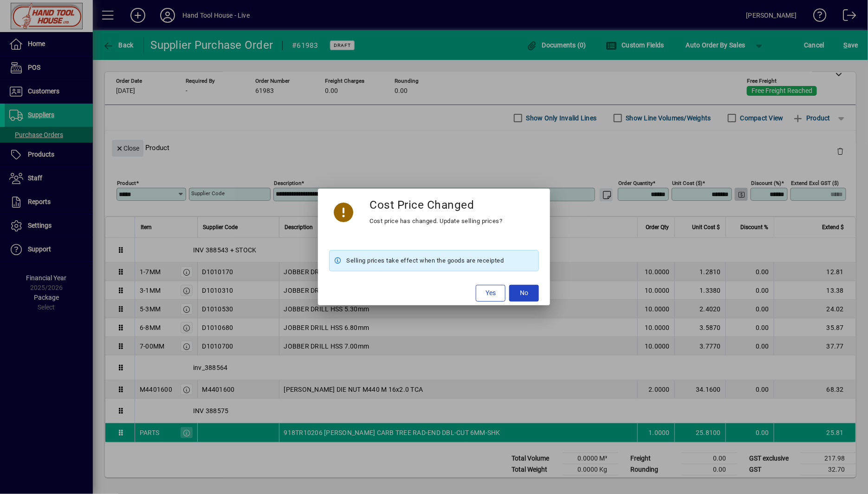  I want to click on div: Cost price has changed. Update selling prices?, so click(436, 221).